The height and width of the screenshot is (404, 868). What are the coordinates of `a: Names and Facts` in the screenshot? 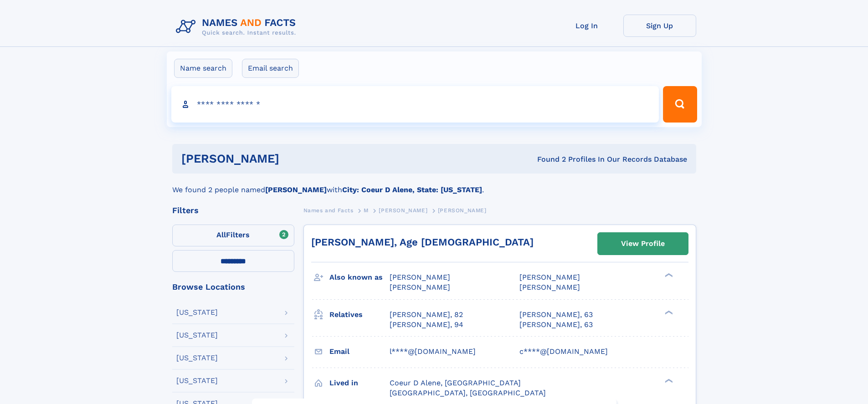 It's located at (328, 210).